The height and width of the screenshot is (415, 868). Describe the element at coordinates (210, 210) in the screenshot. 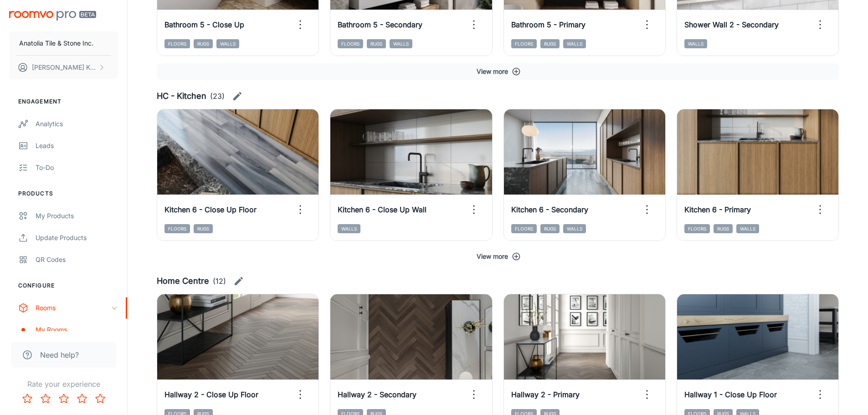

I see `h6: Kitchen 6 - Close Up Floor` at that location.